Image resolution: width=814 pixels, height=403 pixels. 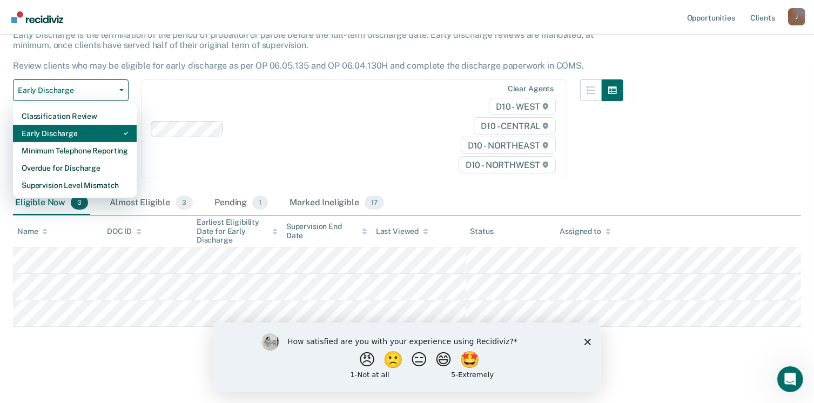 What do you see at coordinates (180, 37) in the screenshot?
I see `button: 2` at bounding box center [180, 37].